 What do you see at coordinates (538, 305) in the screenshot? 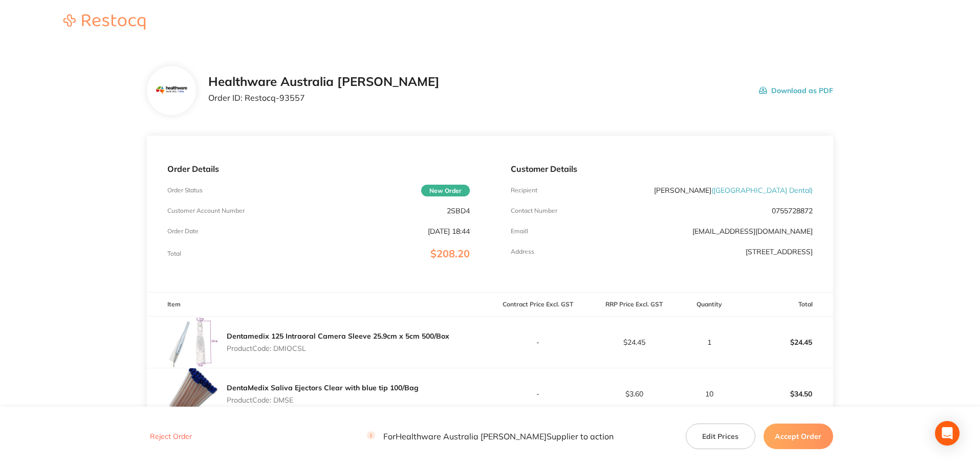
I see `th: Contract Price Excl. GST` at bounding box center [538, 305].